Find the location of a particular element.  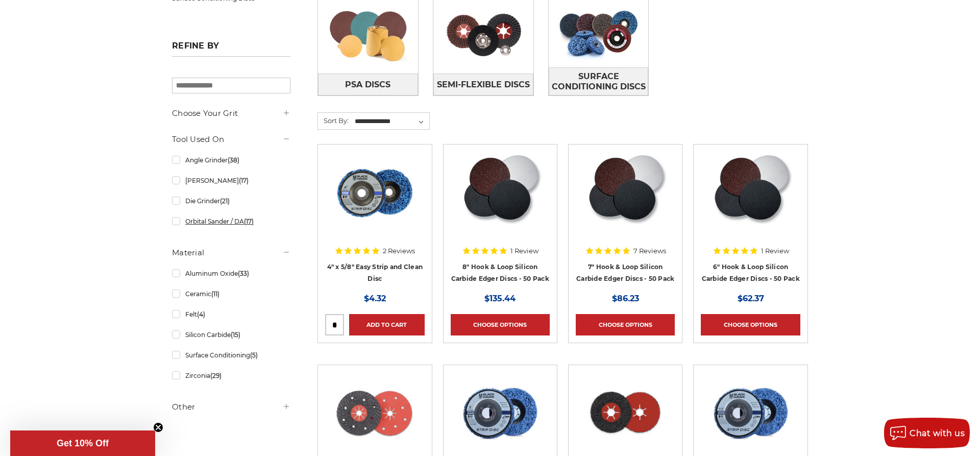

h5: Refine by is located at coordinates (231, 49).